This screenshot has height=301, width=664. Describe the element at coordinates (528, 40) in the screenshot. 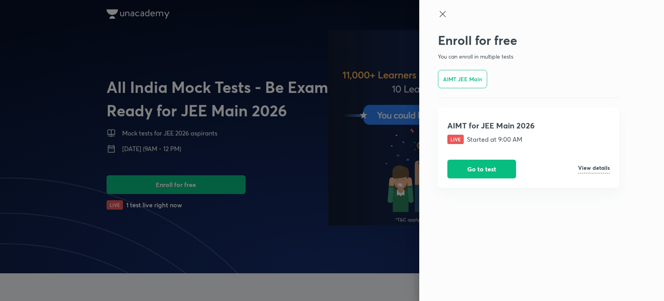

I see `h2: Enroll for free` at that location.